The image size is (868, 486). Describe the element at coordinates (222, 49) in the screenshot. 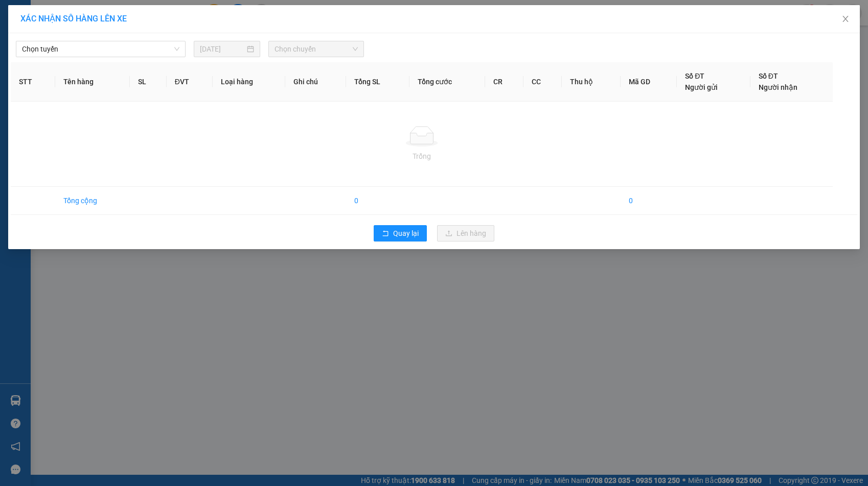

I see `input: 12/08/2025` at that location.